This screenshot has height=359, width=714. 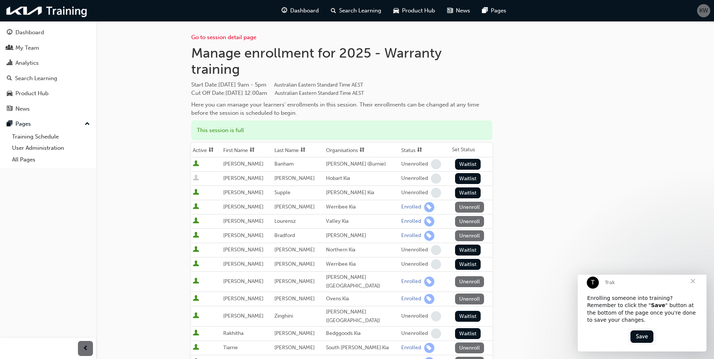 What do you see at coordinates (48, 70) in the screenshot?
I see `button: DashboardMy TeamAnalyticsSearch LearningProduct HubNews` at bounding box center [48, 70].